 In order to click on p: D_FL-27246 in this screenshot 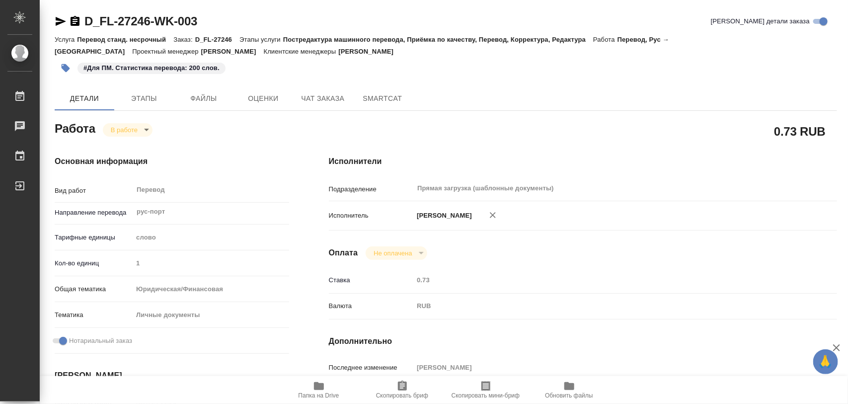, I will do `click(217, 39)`.